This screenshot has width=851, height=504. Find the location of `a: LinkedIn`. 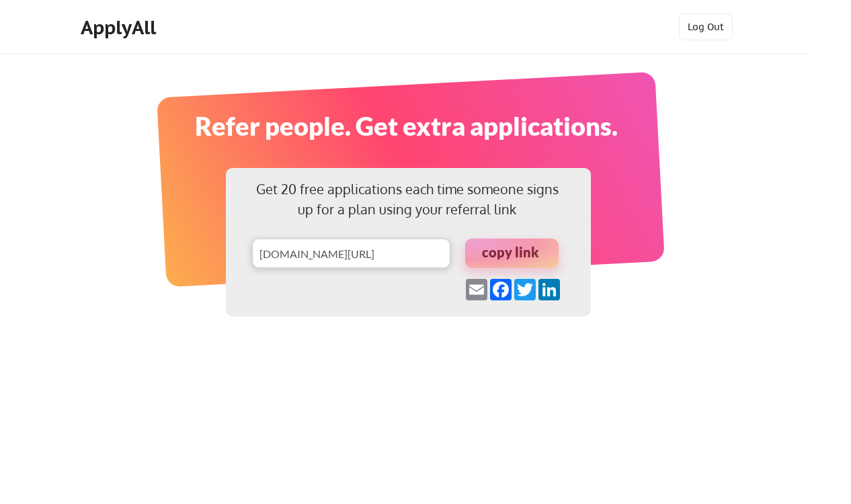

a: LinkedIn is located at coordinates (549, 290).